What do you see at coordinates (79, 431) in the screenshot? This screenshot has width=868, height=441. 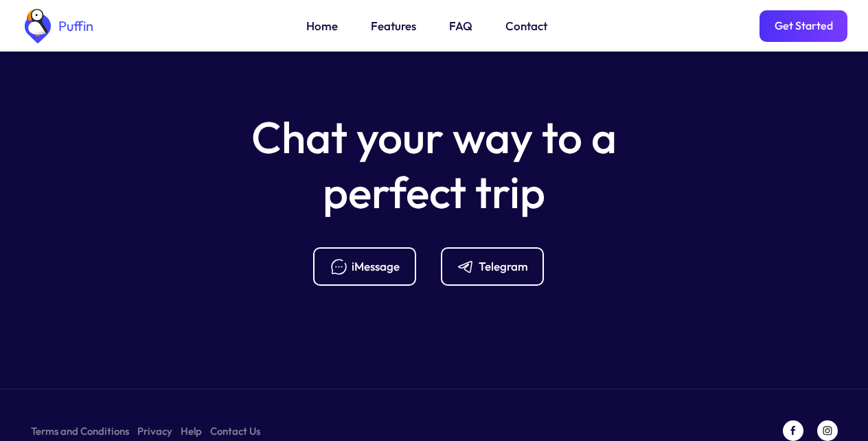 I see `a: Terms and Conditions` at bounding box center [79, 431].